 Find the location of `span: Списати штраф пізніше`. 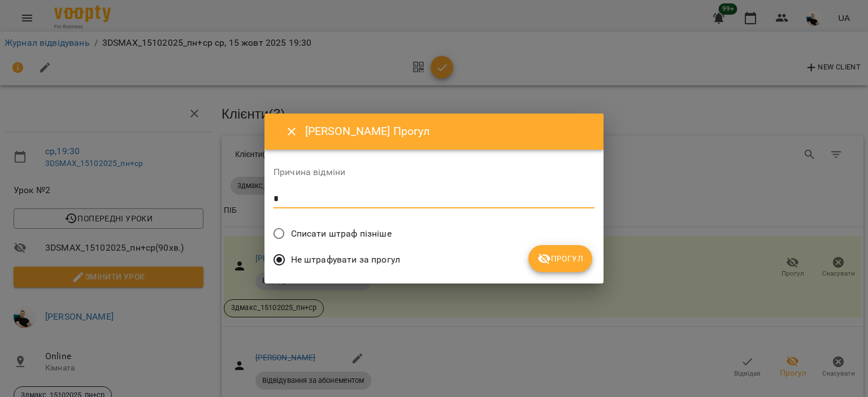

span: Списати штраф пізніше is located at coordinates (341, 234).